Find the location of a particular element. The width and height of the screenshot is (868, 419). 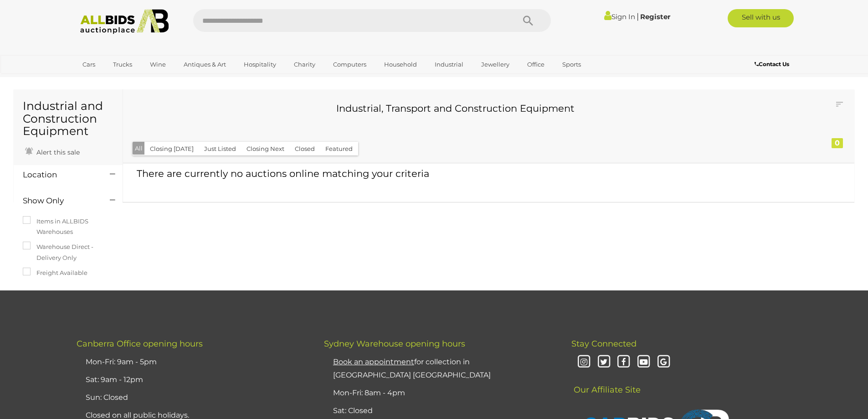

a: Register is located at coordinates (655, 17).